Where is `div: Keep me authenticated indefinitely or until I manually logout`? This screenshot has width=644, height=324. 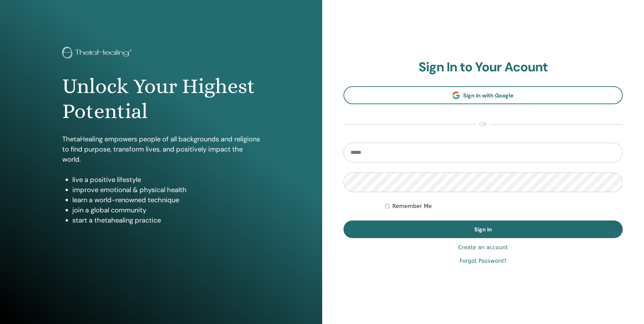
div: Keep me authenticated indefinitely or until I manually logout is located at coordinates (504, 207).